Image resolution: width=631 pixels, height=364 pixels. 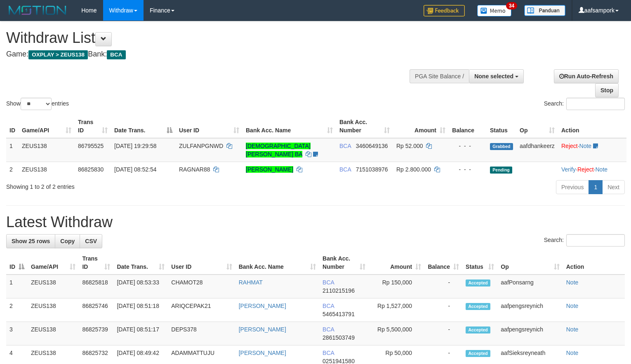 I want to click on th: Date Trans.: activate to sort column descending, so click(x=143, y=126).